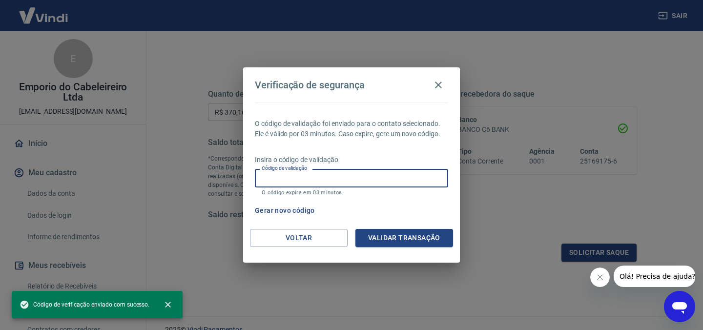 This screenshot has height=330, width=703. Describe the element at coordinates (44, 11) in the screenshot. I see `span: Olá! Precisa de ajuda?` at that location.